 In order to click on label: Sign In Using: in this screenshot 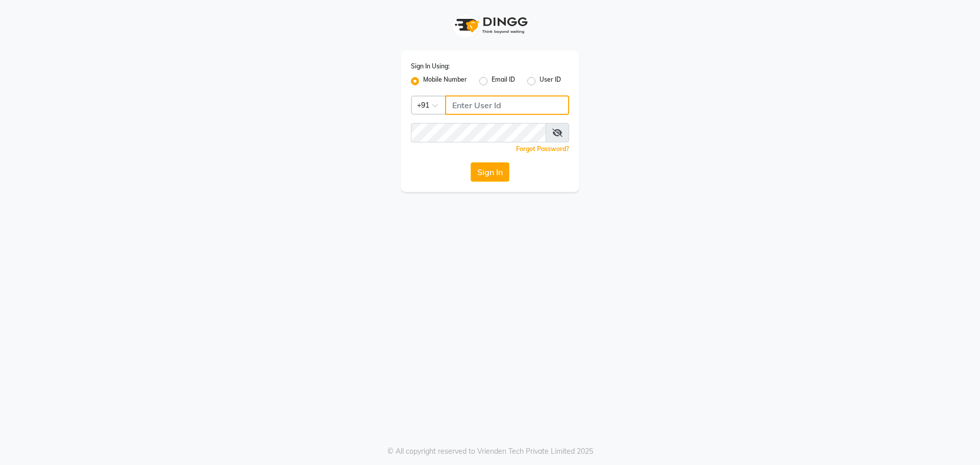, I will do `click(430, 66)`.